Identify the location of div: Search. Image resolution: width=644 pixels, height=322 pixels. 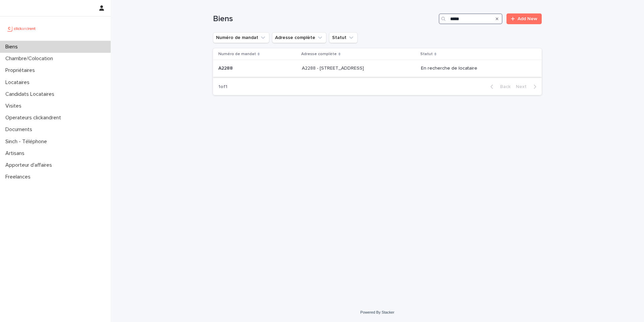
(471, 19).